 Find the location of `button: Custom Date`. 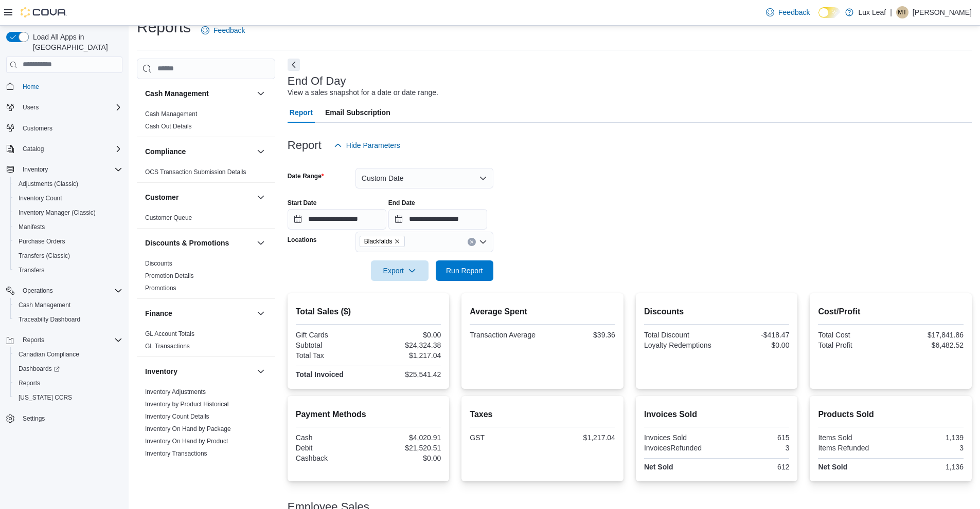

button: Custom Date is located at coordinates (424, 178).